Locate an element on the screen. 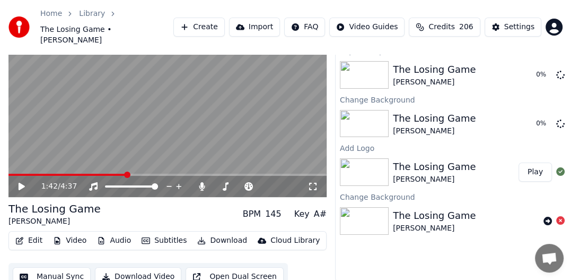 The image size is (571, 280). div: Open chat is located at coordinates (549, 258).